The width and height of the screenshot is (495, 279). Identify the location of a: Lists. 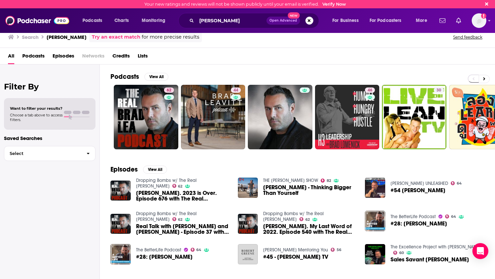
(143, 57).